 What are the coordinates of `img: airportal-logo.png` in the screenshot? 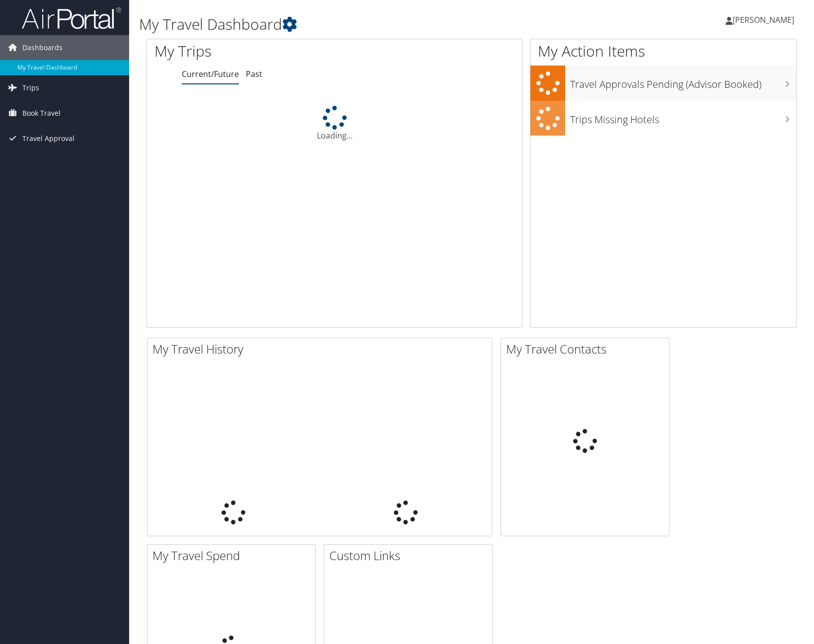 It's located at (72, 18).